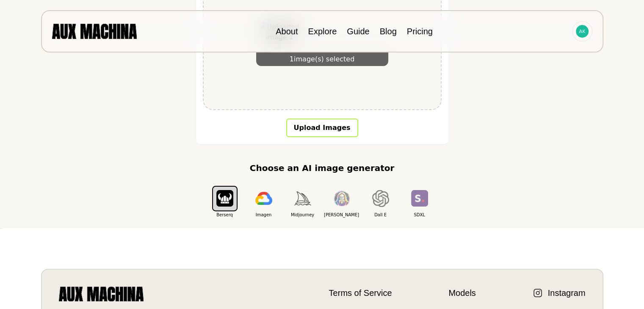 The image size is (644, 309). I want to click on span: Imagen, so click(264, 215).